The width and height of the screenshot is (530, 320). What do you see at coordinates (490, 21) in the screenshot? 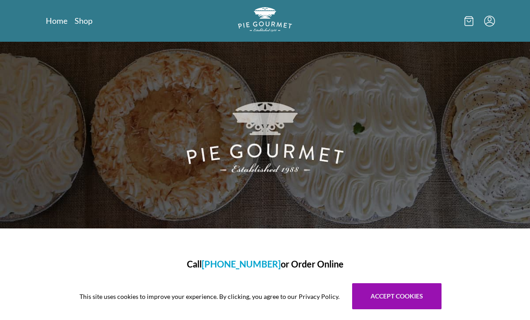
I see `button: Menu` at bounding box center [490, 21].